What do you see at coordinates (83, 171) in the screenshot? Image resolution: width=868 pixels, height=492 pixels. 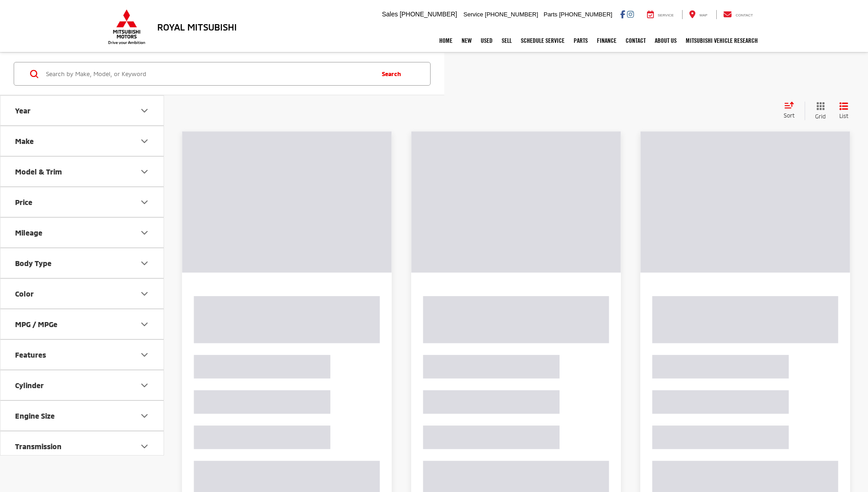 I see `button: Model & TrimModel & Trim` at bounding box center [83, 171].